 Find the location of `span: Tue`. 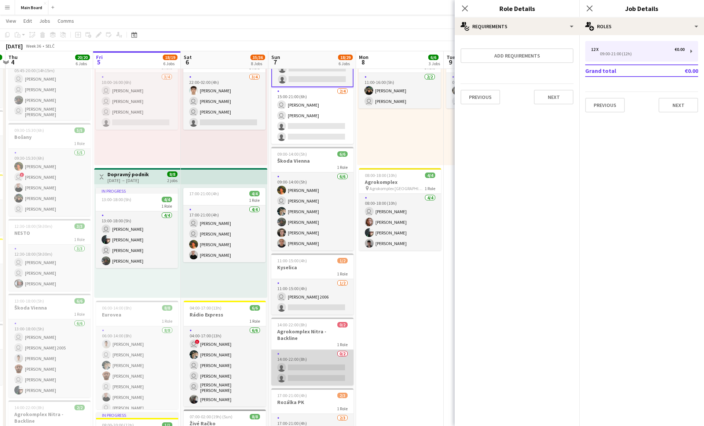

span: Tue is located at coordinates (451, 57).